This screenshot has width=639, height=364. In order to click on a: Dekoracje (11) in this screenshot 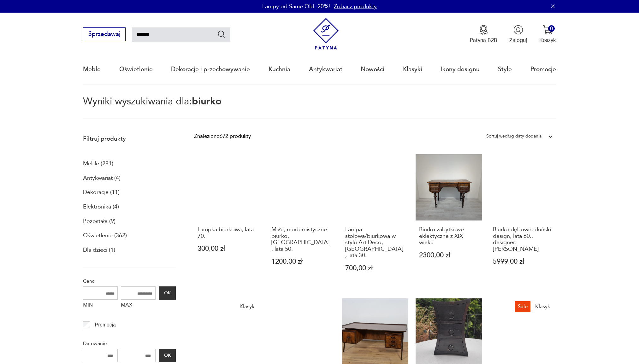, I will do `click(101, 192)`.